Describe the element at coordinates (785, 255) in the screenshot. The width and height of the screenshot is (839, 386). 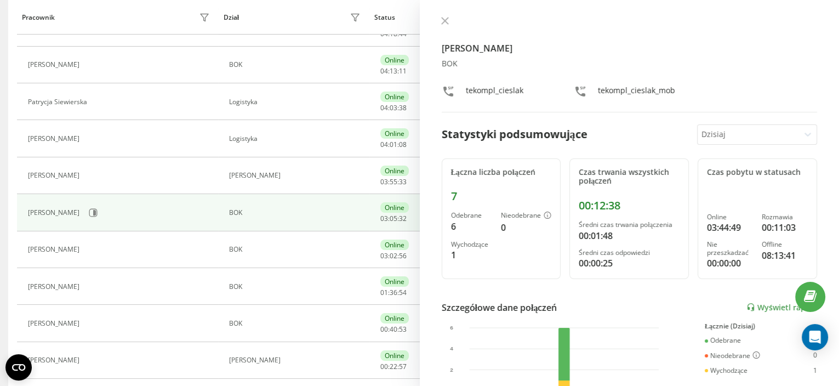
I see `div: 08:13:41` at that location.